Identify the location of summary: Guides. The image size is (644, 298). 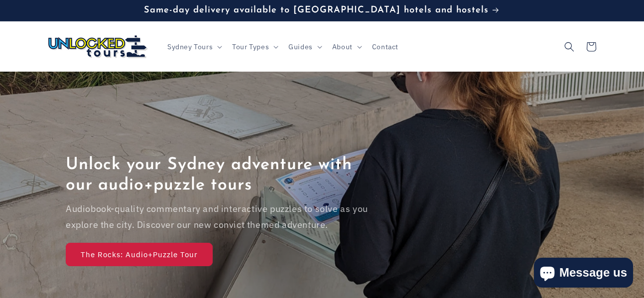
(304, 46).